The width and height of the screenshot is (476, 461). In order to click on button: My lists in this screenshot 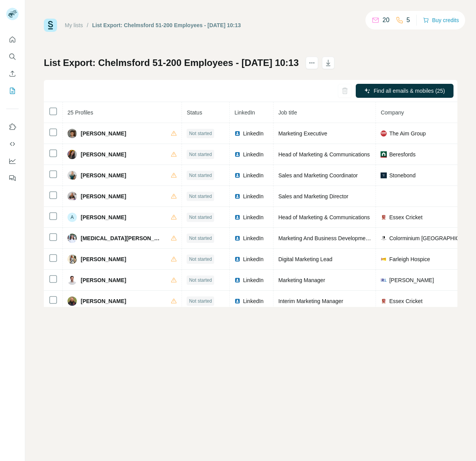, I will do `click(13, 91)`.